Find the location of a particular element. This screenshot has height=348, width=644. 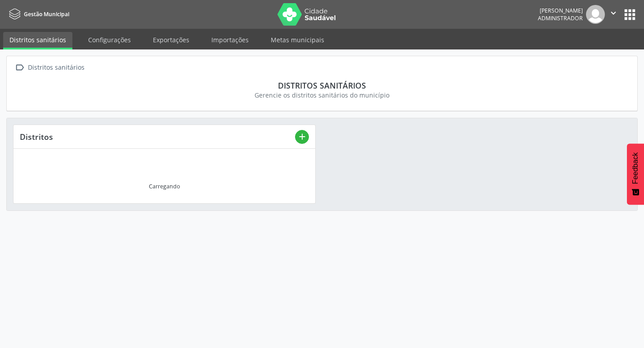

a: Exportações is located at coordinates (171, 39).